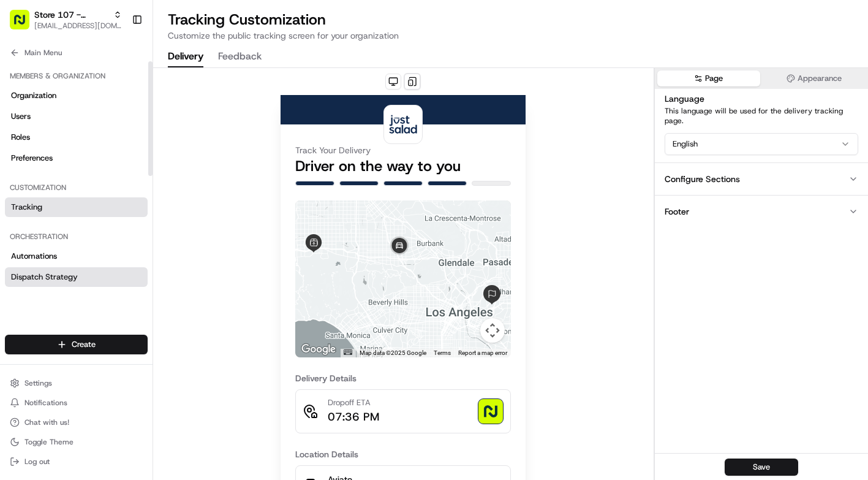 The height and width of the screenshot is (480, 868). What do you see at coordinates (403, 125) in the screenshot?
I see `img: logo-public_tracking_screen-Store%252018%2520-%252020%2520E.%2520Jackson%2520%28Just%2520Salad%29...` at bounding box center [403, 125].